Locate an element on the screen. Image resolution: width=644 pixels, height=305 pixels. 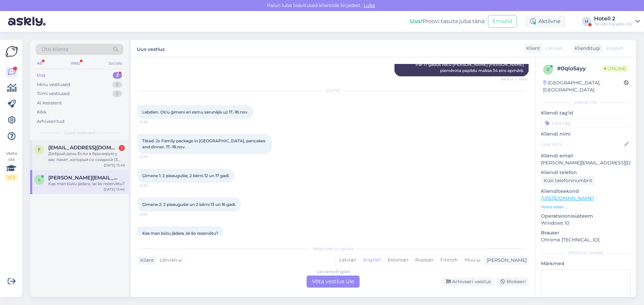
div: # 0qlo5ayy is located at coordinates (579, 69).